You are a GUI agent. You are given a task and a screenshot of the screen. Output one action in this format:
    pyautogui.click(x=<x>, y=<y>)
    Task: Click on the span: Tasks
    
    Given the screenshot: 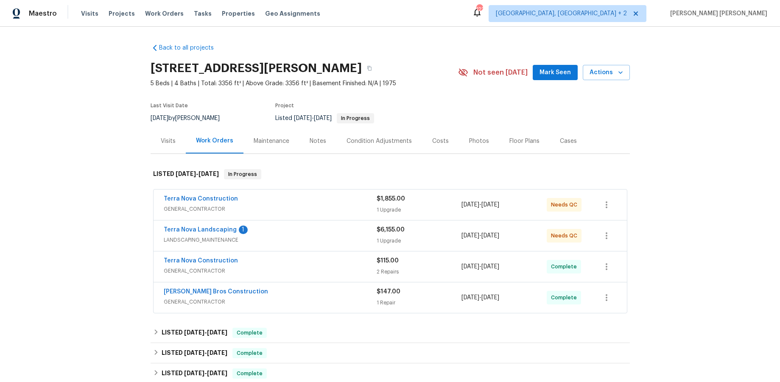 What is the action you would take?
    pyautogui.click(x=203, y=14)
    